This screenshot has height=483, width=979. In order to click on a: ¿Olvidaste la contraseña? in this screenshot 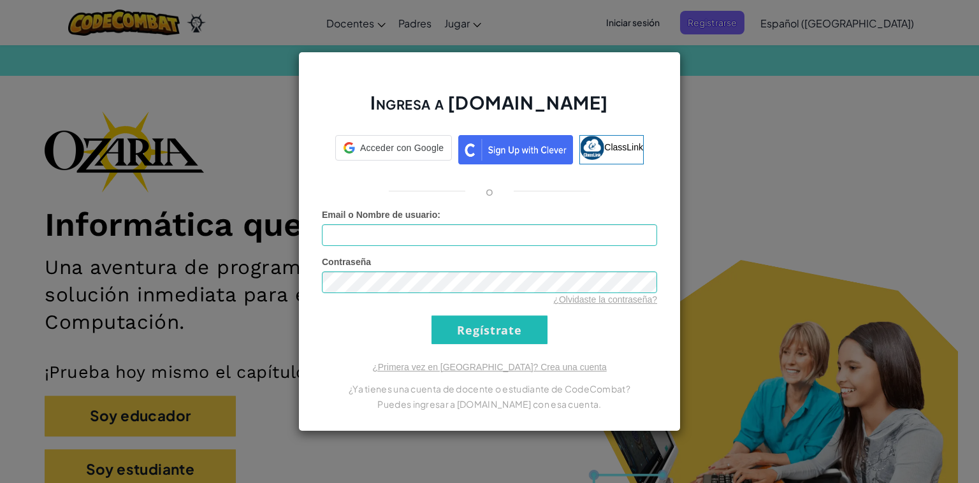, I will do `click(605, 300)`.